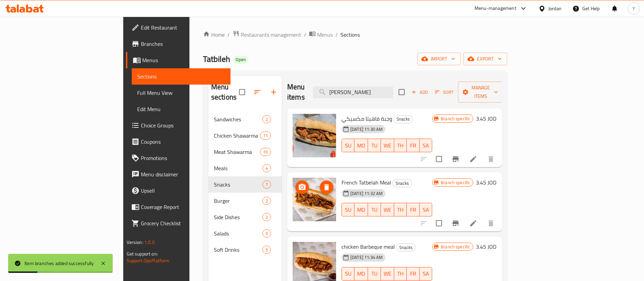 The height and width of the screenshot is (281, 644). What do you see at coordinates (237, 152) in the screenshot?
I see `div: Meat Shawarma` at bounding box center [237, 152].